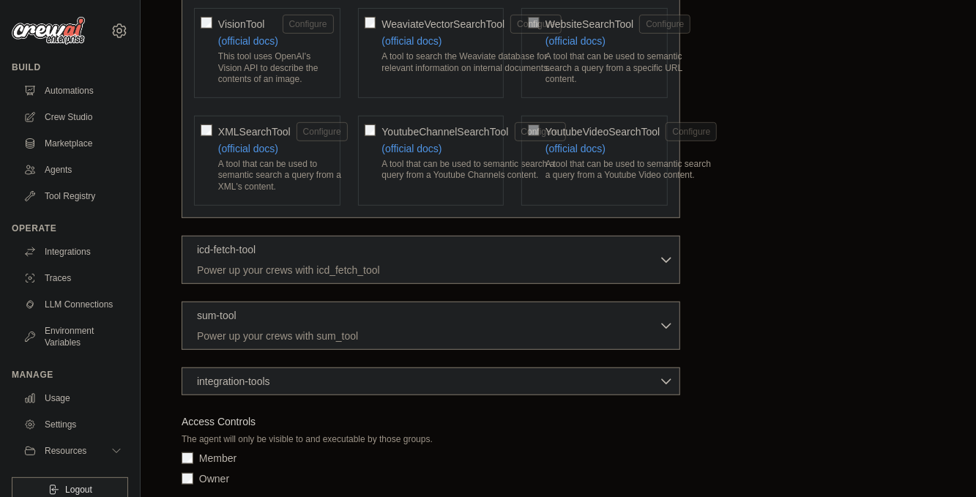 The height and width of the screenshot is (497, 976). Describe the element at coordinates (217, 316) in the screenshot. I see `p: sum-tool` at that location.